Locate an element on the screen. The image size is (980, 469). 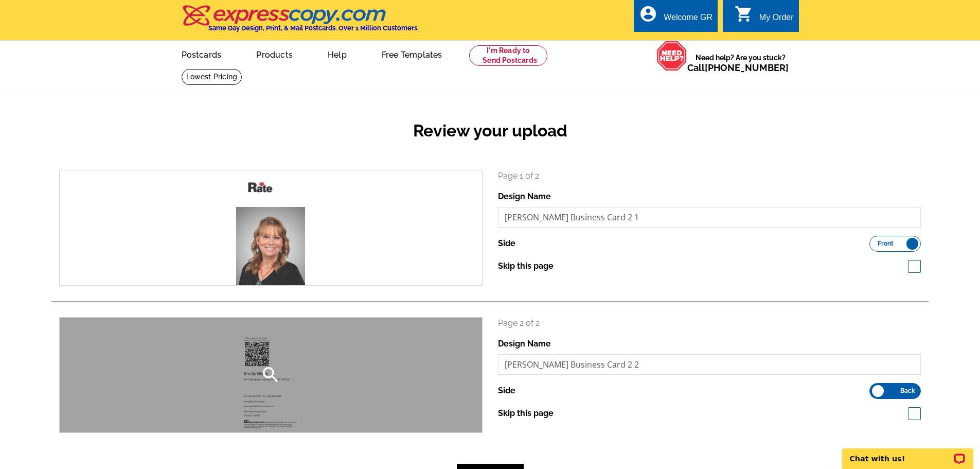
button: Open LiveChat chat widget is located at coordinates (124, 22).